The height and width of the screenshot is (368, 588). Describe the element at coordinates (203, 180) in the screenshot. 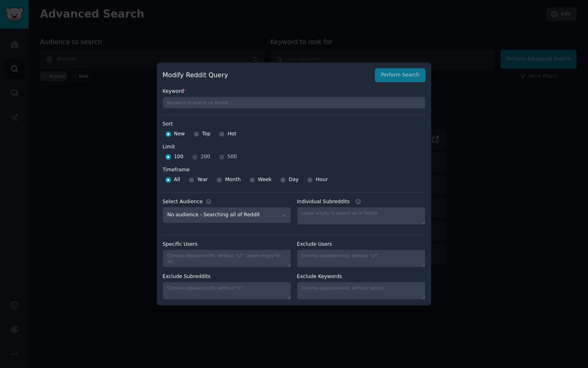

I see `span: Year` at that location.